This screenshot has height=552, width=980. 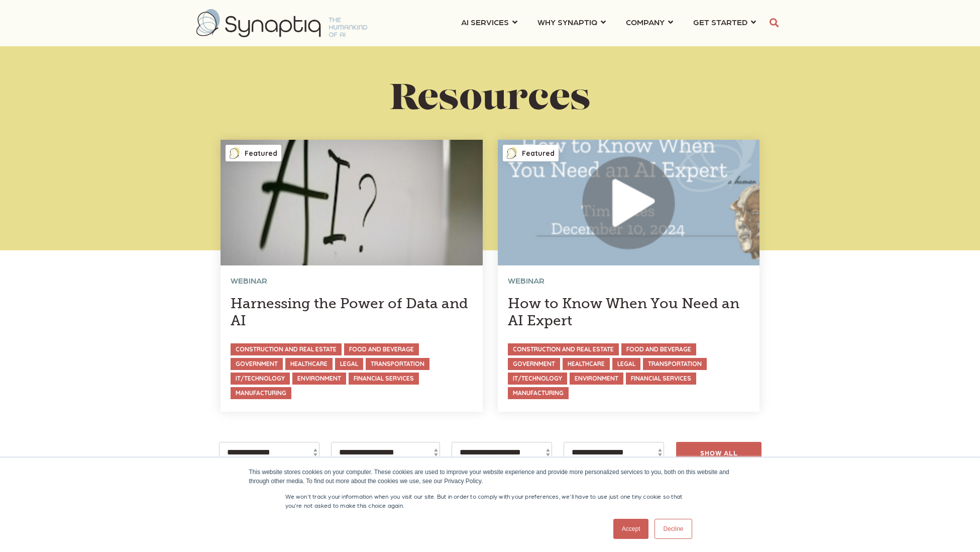 What do you see at coordinates (490, 100) in the screenshot?
I see `h1: Resources` at bounding box center [490, 100].